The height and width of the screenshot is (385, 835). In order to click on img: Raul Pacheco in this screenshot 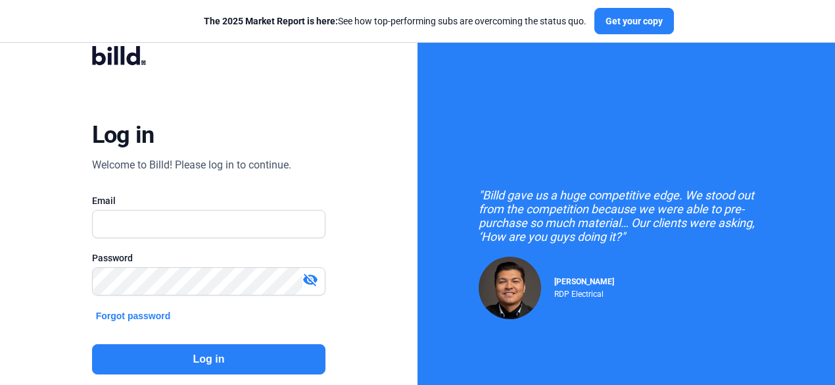, I will do `click(509, 287)`.